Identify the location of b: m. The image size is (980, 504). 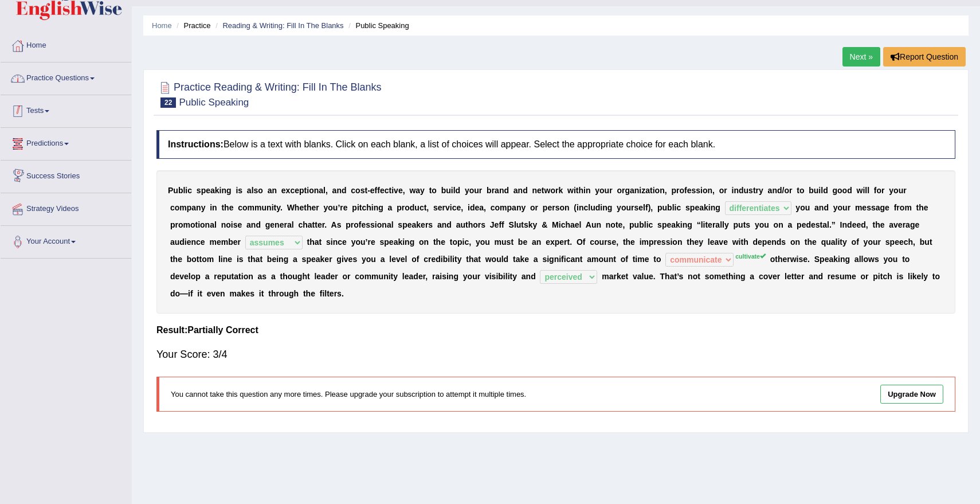
(258, 207).